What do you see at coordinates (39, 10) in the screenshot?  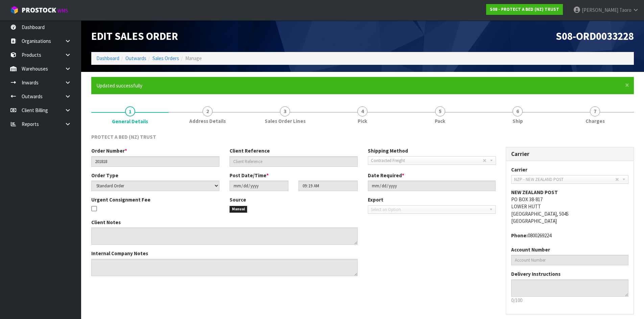 I see `span: ProStock` at bounding box center [39, 10].